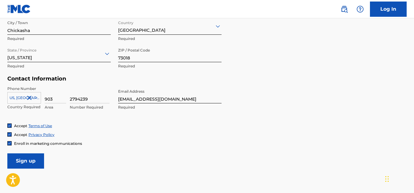 The height and width of the screenshot is (193, 414). Describe the element at coordinates (360, 9) in the screenshot. I see `img: help` at that location.